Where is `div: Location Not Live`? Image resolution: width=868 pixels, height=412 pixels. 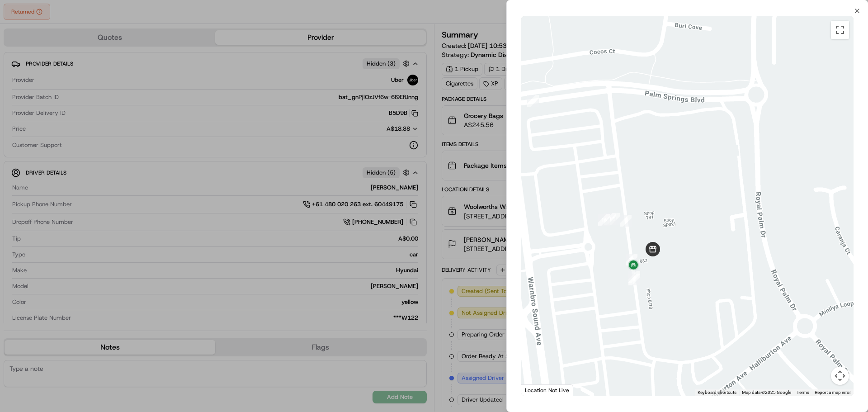
div: Location Not Live is located at coordinates (547, 390).